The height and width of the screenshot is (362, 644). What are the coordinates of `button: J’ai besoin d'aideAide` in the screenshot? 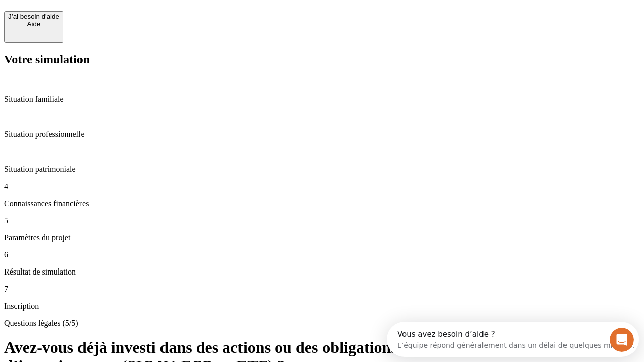 It's located at (33, 26).